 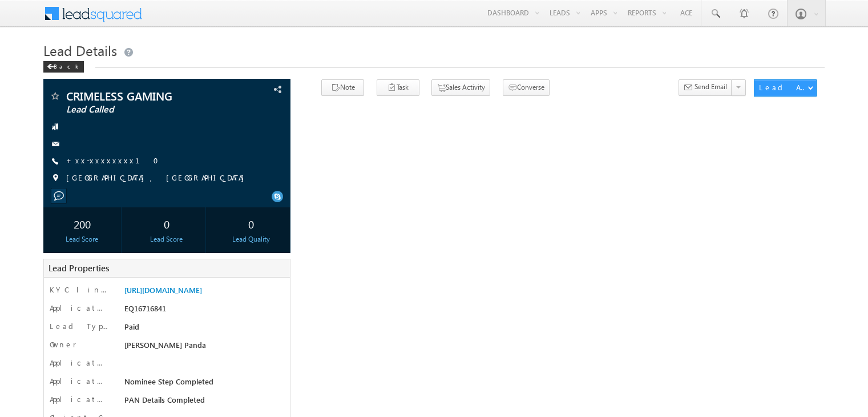 I want to click on div: Lead Quality, so click(x=251, y=239).